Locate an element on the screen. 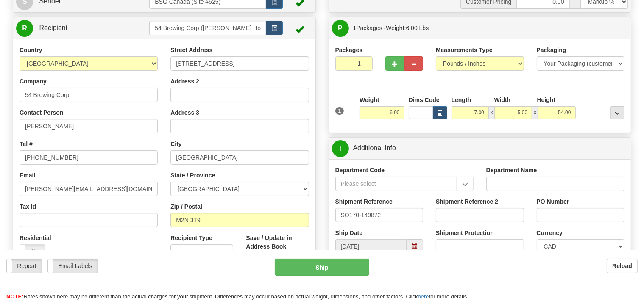  label: Weight is located at coordinates (369, 100).